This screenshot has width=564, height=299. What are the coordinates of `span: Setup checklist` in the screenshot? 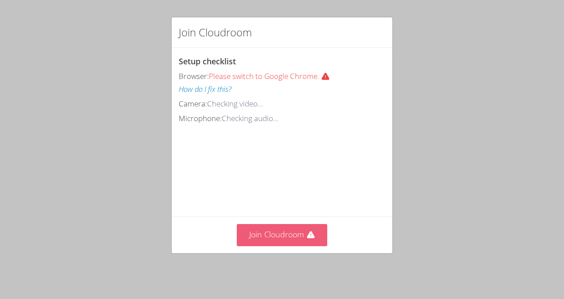 It's located at (207, 61).